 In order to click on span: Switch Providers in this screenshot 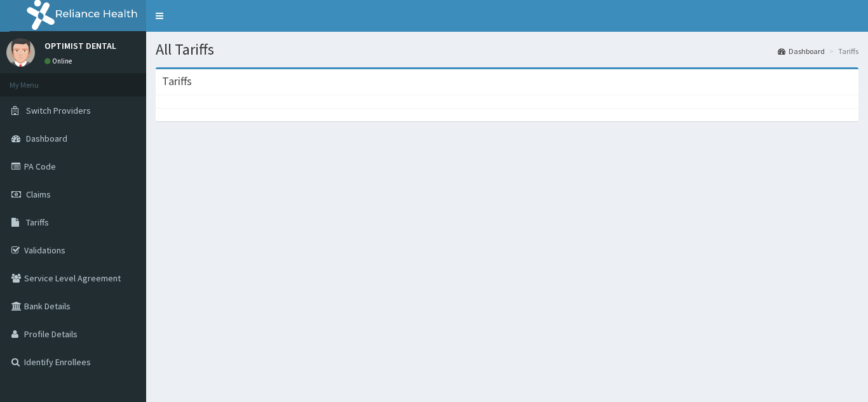, I will do `click(59, 110)`.